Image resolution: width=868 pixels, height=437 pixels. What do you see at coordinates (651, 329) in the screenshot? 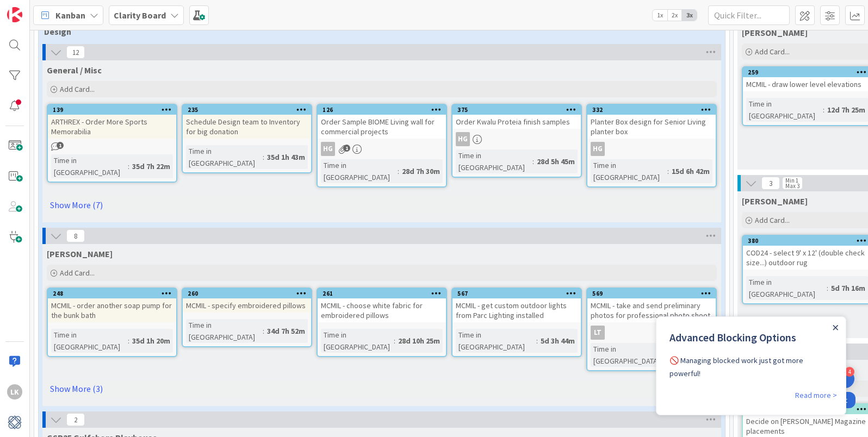
I see `a: 569MCMIL - take and send preliminary photos for professional photo shootLTTime in [GEOGRAPHIC_DAT...` at bounding box center [651, 329].